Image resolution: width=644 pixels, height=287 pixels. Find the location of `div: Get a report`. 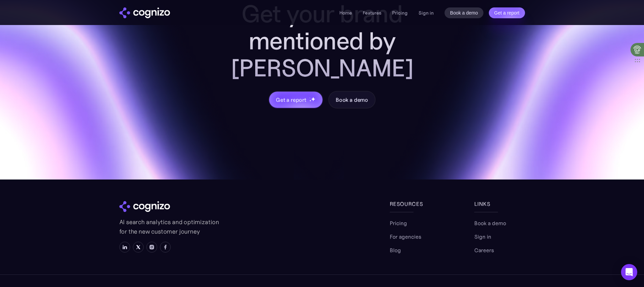

div: Get a report is located at coordinates (291, 100).